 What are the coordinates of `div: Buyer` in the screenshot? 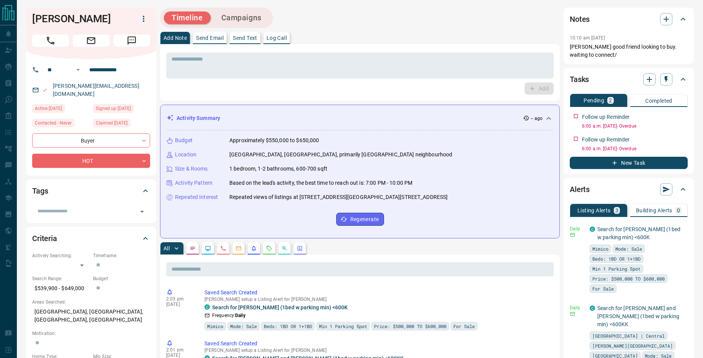 It's located at (91, 140).